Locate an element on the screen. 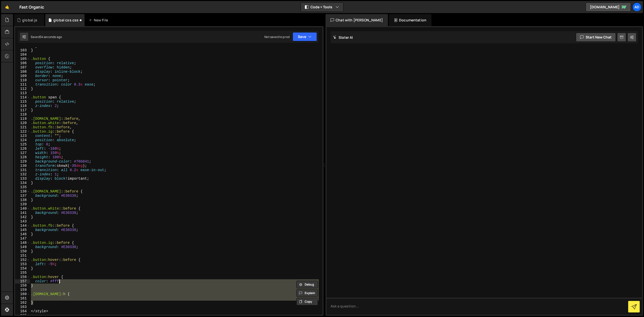 Image resolution: width=644 pixels, height=317 pixels. div: 144 is located at coordinates (22, 226).